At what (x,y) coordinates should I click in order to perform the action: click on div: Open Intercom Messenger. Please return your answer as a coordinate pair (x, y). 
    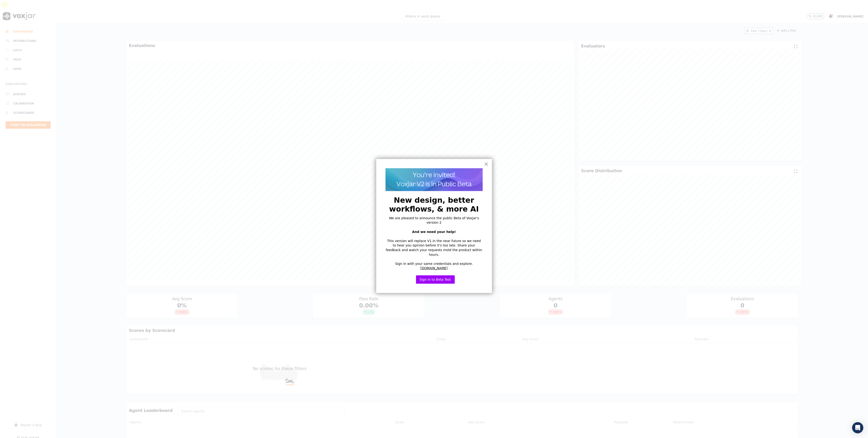
    Looking at the image, I should click on (858, 427).